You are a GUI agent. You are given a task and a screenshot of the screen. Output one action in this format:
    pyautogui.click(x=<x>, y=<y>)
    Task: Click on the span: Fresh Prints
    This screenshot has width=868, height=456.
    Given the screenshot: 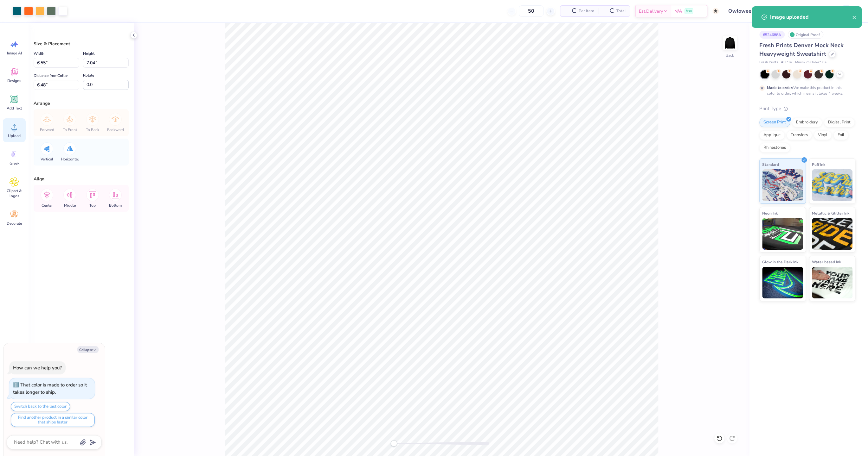 What is the action you would take?
    pyautogui.click(x=769, y=63)
    